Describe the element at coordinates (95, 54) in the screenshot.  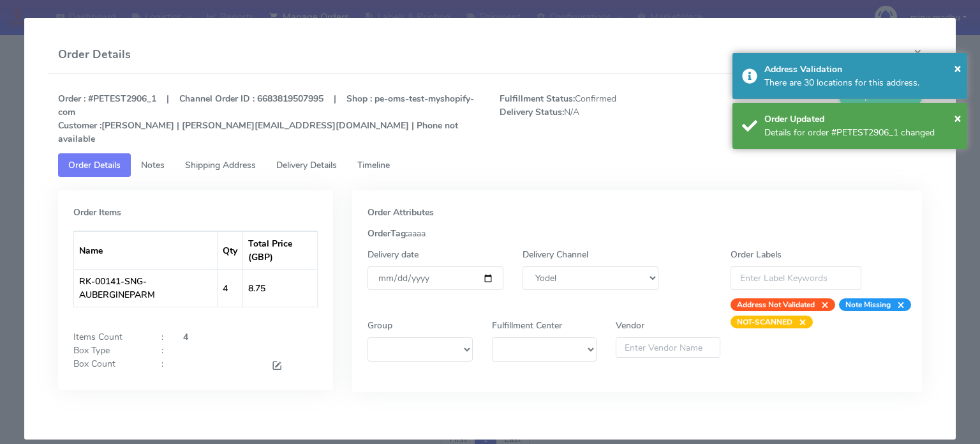
I see `h4: Order Details` at that location.